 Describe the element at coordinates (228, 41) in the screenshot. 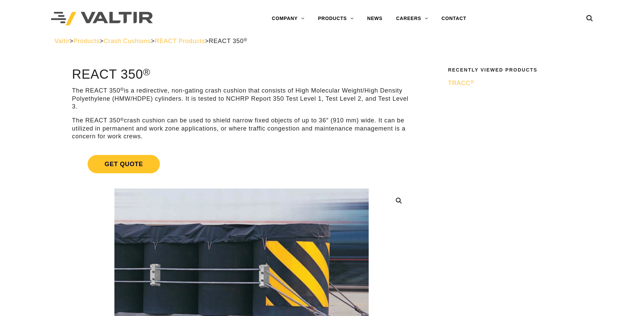

I see `span: REACT 350` at that location.